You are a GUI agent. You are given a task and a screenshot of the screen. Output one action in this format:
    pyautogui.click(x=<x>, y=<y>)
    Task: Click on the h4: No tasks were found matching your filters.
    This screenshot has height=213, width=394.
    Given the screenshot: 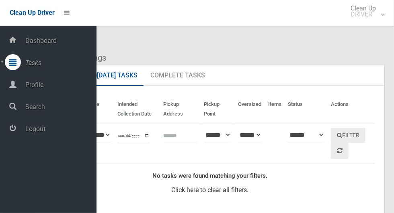 What is the action you would take?
    pyautogui.click(x=210, y=176)
    